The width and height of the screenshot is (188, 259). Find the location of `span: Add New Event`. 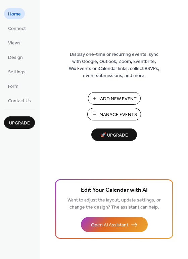

span: Add New Event is located at coordinates (118, 99).